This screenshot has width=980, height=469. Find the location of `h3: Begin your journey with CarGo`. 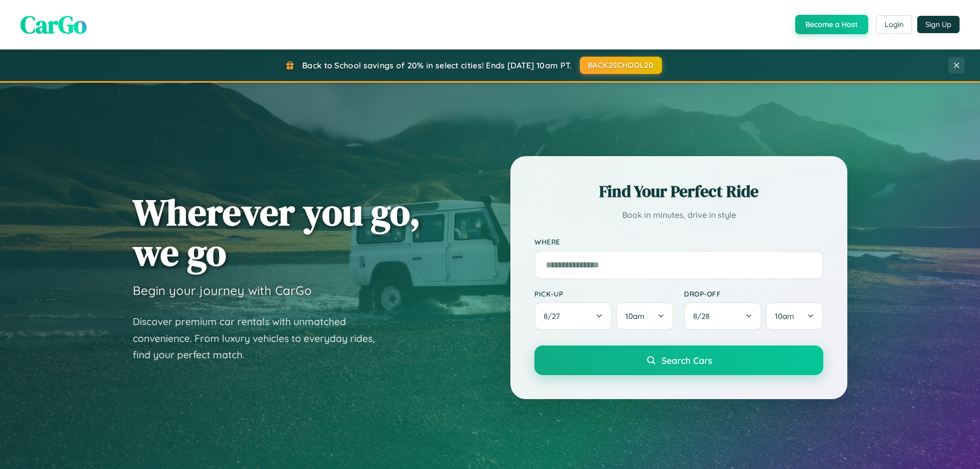

h3: Begin your journey with CarGo is located at coordinates (222, 291).